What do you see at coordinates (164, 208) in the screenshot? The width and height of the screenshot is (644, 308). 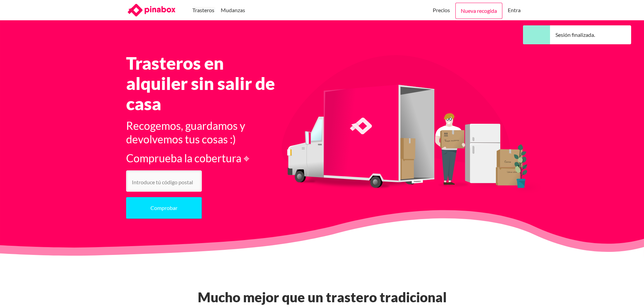 I see `button: Comprobar` at bounding box center [164, 208].